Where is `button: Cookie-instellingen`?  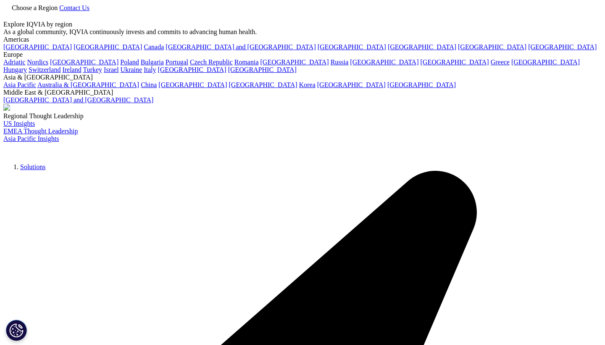 button: Cookie-instellingen is located at coordinates (16, 330).